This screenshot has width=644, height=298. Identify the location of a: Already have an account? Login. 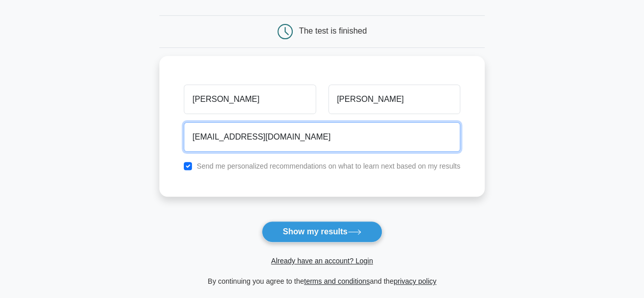
(322, 260).